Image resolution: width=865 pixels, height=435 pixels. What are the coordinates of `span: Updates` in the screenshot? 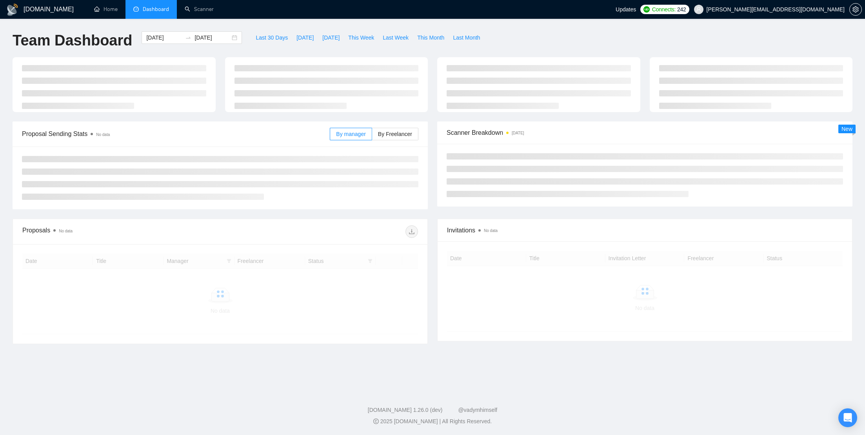 It's located at (626, 9).